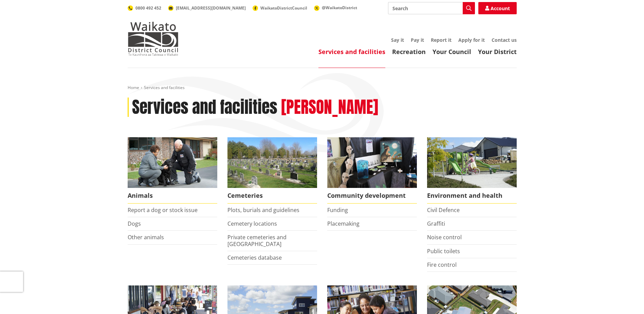 The image size is (644, 314). What do you see at coordinates (272, 162) in the screenshot?
I see `img: Huntly Cemetery` at bounding box center [272, 162].